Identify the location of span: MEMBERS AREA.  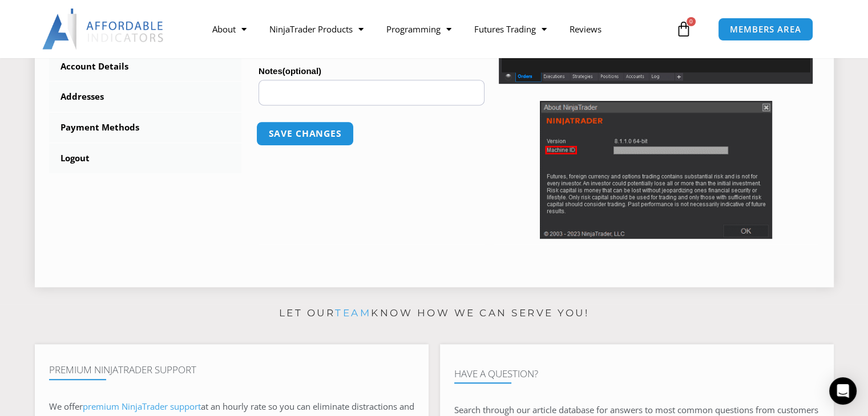
(765, 29).